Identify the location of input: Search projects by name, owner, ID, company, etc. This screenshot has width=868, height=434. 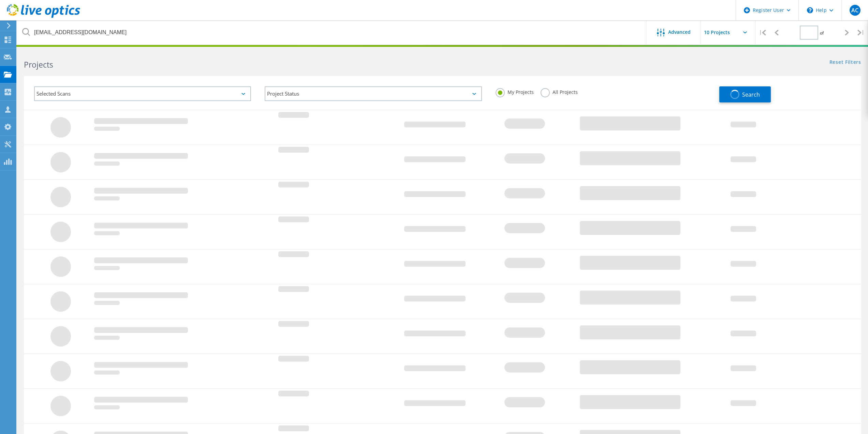
(332, 33).